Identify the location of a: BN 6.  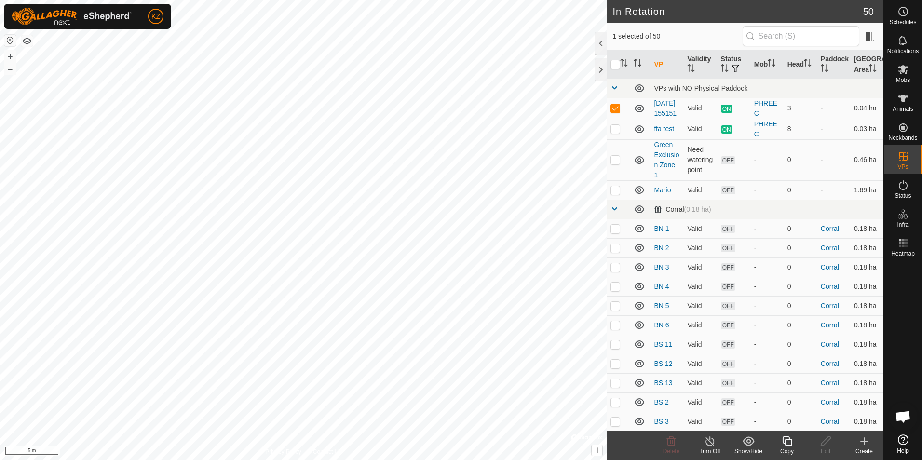
(661, 325).